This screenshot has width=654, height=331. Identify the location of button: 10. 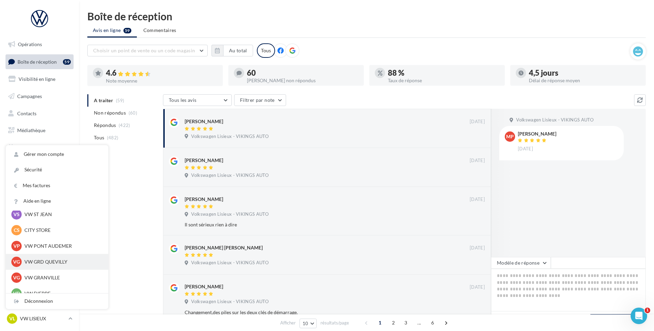
(308, 323).